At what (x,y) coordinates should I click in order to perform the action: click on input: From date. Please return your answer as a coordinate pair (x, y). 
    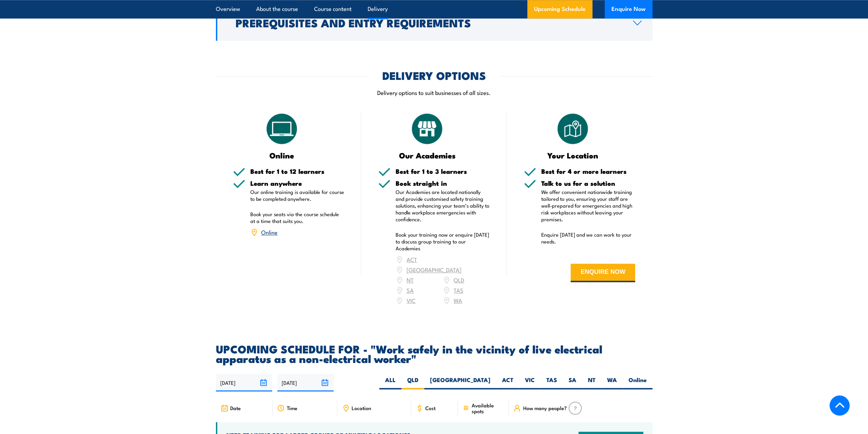
    Looking at the image, I should click on (244, 382).